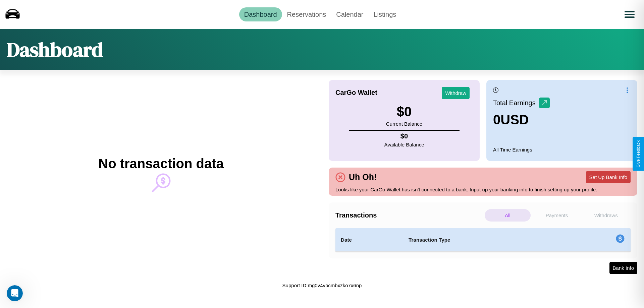 The height and width of the screenshot is (308, 644). Describe the element at coordinates (508, 215) in the screenshot. I see `p: All` at that location.